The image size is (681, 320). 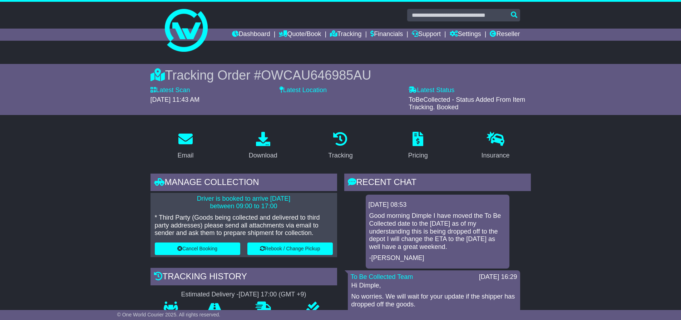 What do you see at coordinates (263, 155) in the screenshot?
I see `div: Download` at bounding box center [263, 155].